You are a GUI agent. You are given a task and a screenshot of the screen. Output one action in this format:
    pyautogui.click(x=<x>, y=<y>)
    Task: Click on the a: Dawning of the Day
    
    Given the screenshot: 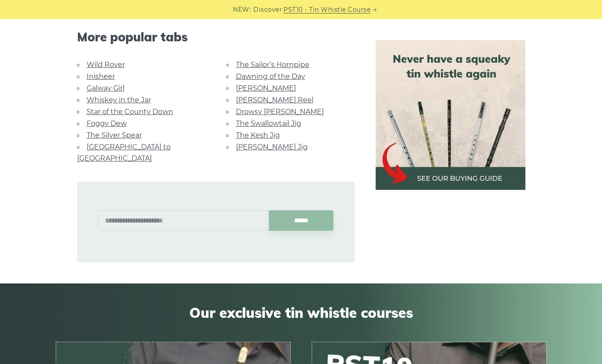 What is the action you would take?
    pyautogui.click(x=270, y=76)
    